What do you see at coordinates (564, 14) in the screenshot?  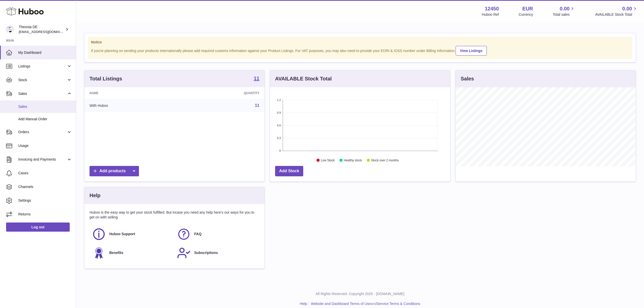 I see `span: Total sales` at bounding box center [564, 14].